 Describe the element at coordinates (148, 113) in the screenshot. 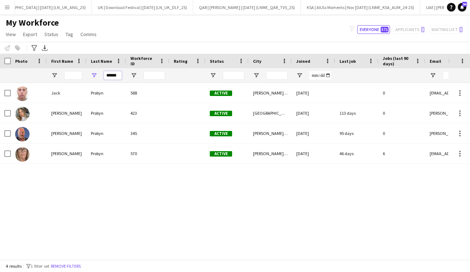

I see `div: 423` at that location.